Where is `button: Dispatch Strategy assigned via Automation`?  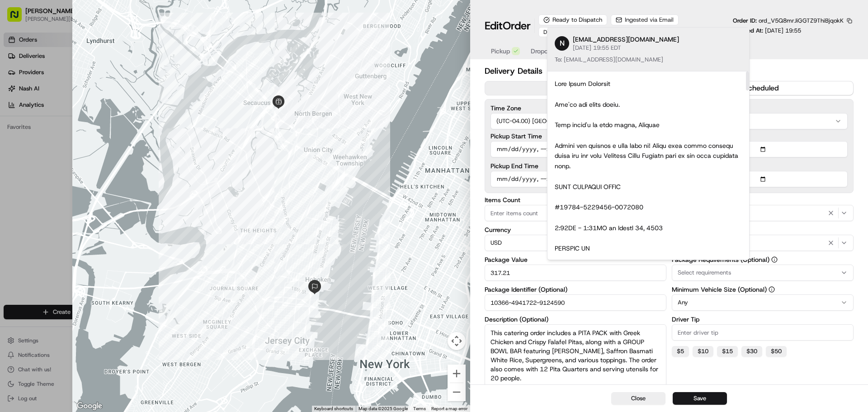 button: Dispatch Strategy assigned via Automation is located at coordinates (603, 32).